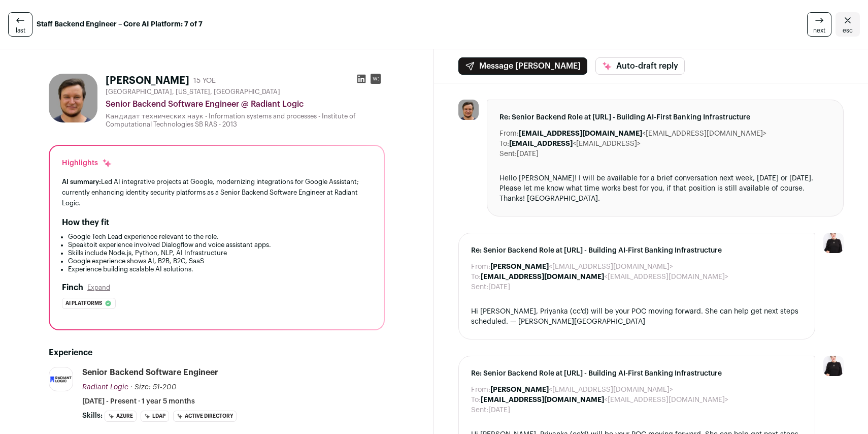  I want to click on a: next, so click(819, 24).